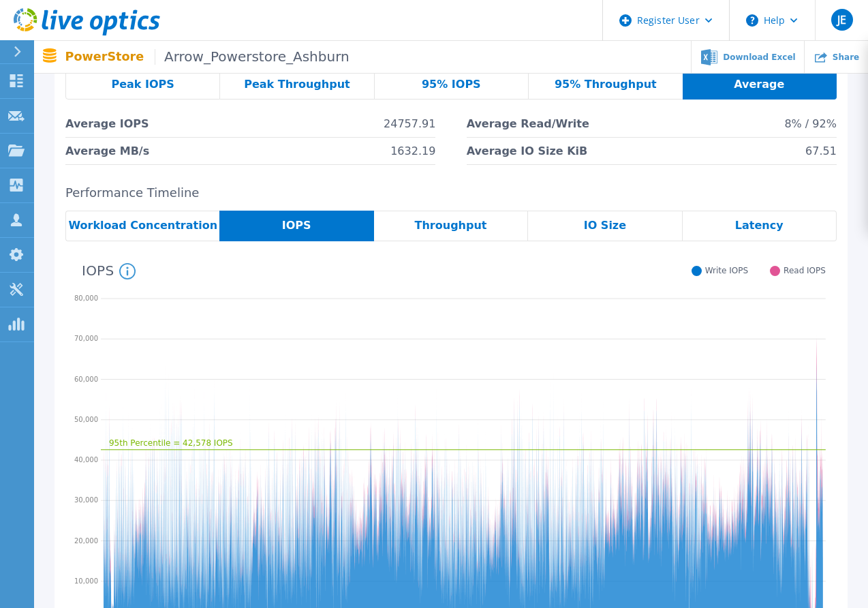 The width and height of the screenshot is (868, 608). Describe the element at coordinates (86, 500) in the screenshot. I see `text: 30,000` at that location.